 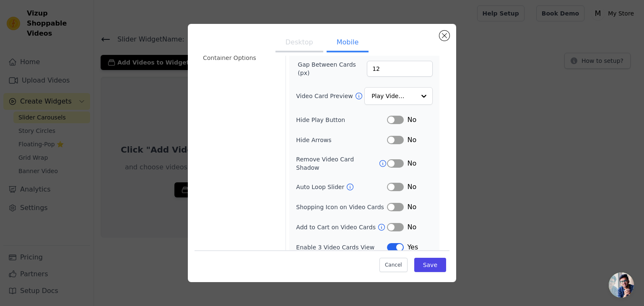 What do you see at coordinates (325, 96) in the screenshot?
I see `label: Video Card Preview` at bounding box center [325, 96].